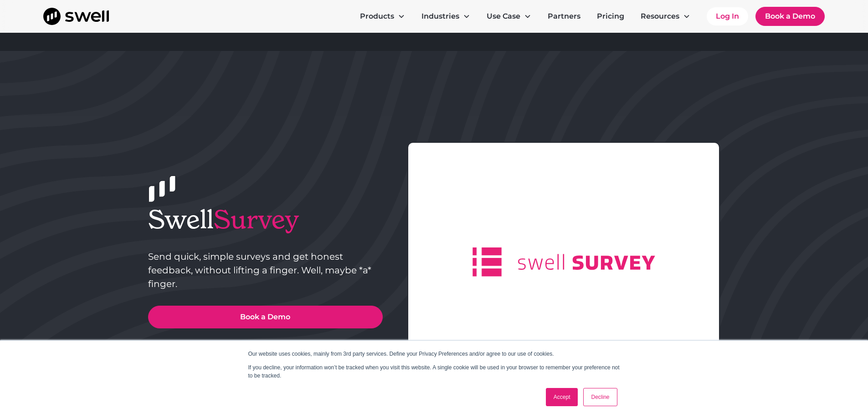  What do you see at coordinates (562, 397) in the screenshot?
I see `a: Accept` at bounding box center [562, 397].